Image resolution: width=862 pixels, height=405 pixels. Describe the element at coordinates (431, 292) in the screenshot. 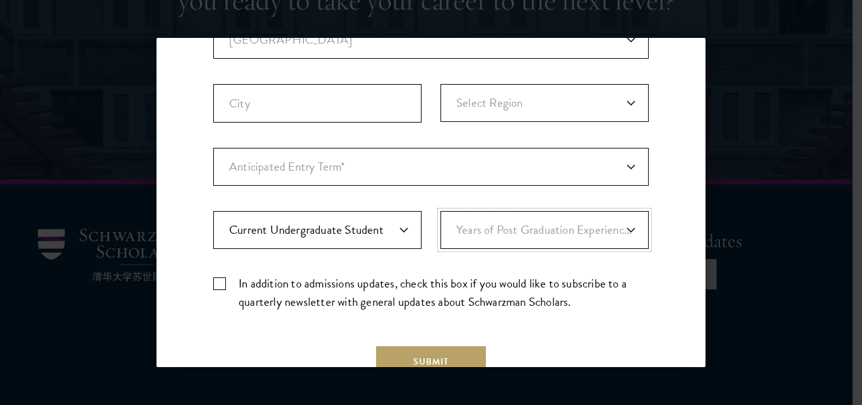

I see `div: Check this box to receive a quarterly newsletter with general updates about Schwarzman Scholars.` at that location.